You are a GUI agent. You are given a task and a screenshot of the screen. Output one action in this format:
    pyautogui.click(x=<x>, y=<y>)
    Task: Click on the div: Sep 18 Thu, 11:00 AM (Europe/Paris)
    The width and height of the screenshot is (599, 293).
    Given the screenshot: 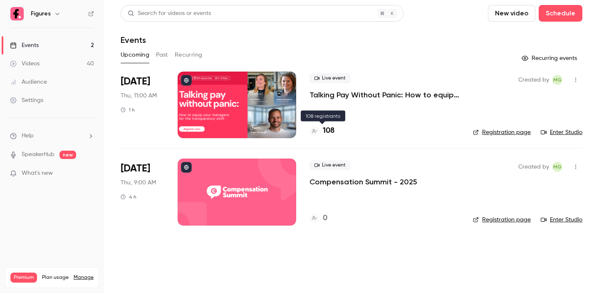 What is the action you would take?
    pyautogui.click(x=142, y=105)
    